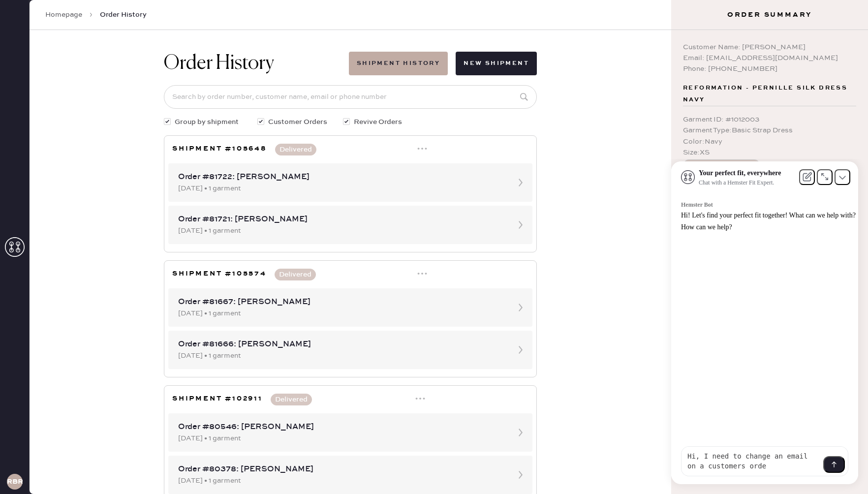 This screenshot has height=494, width=868. What do you see at coordinates (351, 97) in the screenshot?
I see `input: Search by order number, customer name, email or phone number` at bounding box center [351, 97].